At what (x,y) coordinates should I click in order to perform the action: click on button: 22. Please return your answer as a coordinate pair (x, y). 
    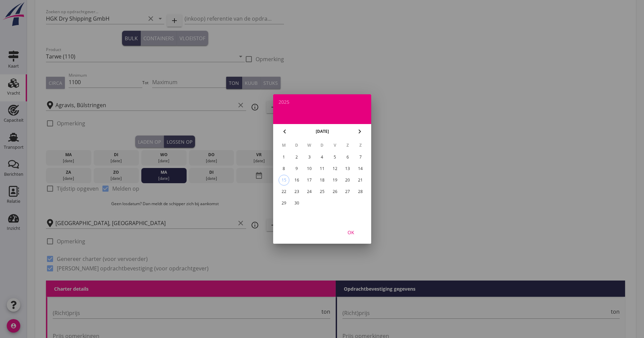
    Looking at the image, I should click on (284, 192).